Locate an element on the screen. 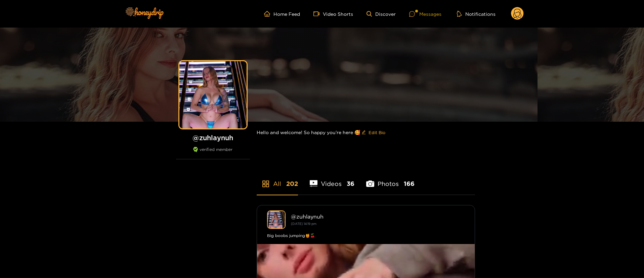 The height and width of the screenshot is (278, 644). span: 36 is located at coordinates (351, 183).